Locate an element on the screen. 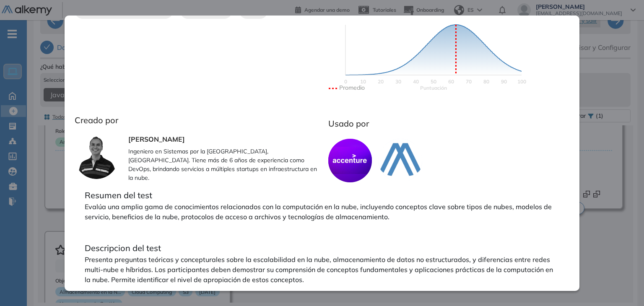 The width and height of the screenshot is (644, 306). p: Presenta preguntas teóricas y concepturales sobre la escalabilidad en la nube, almacenamiento de ... is located at coordinates (322, 270).